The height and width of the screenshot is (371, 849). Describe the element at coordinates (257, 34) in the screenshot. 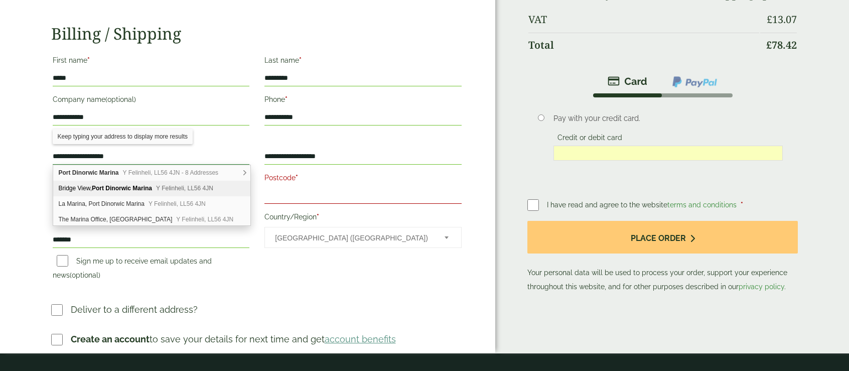

I see `h2: Billing / Shipping` at that location.